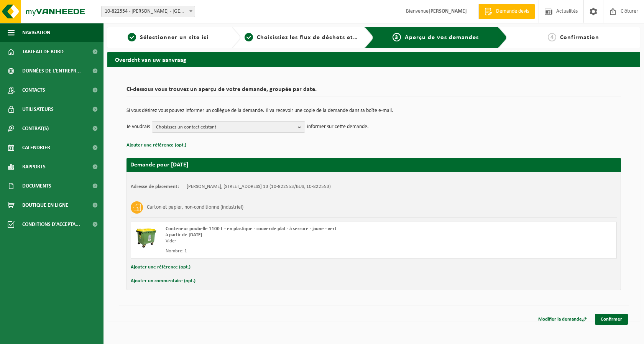 The image size is (644, 344). Describe the element at coordinates (35, 129) in the screenshot. I see `span: Contrat(s)` at that location.